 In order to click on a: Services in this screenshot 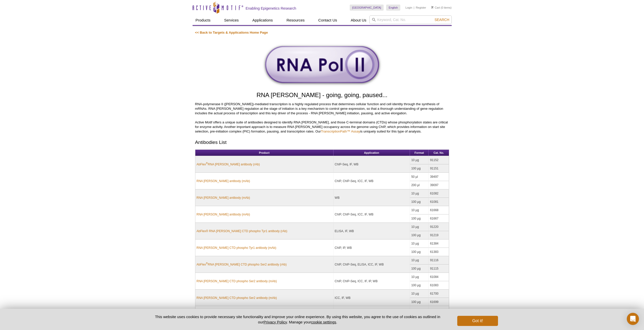, I will do `click(231, 20)`.